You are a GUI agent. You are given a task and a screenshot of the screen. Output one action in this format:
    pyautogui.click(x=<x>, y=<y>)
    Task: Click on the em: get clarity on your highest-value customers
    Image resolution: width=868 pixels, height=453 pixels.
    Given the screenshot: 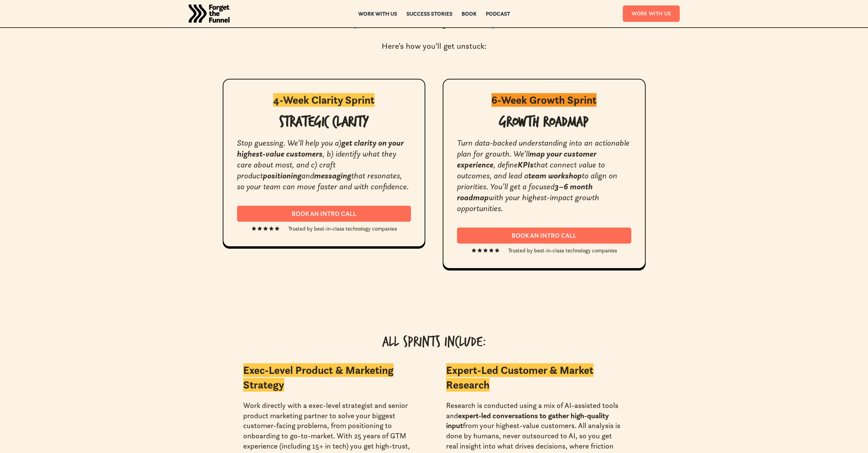 What is the action you would take?
    pyautogui.click(x=321, y=148)
    